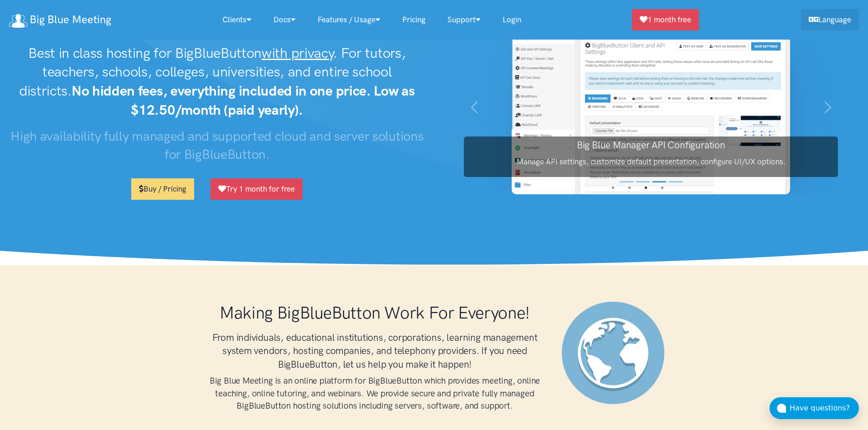 The width and height of the screenshot is (868, 430). I want to click on h2: Best in class hosting for BigBlueButton . For tutors, teachers, schools, colleges, universities, ..., so click(217, 81).